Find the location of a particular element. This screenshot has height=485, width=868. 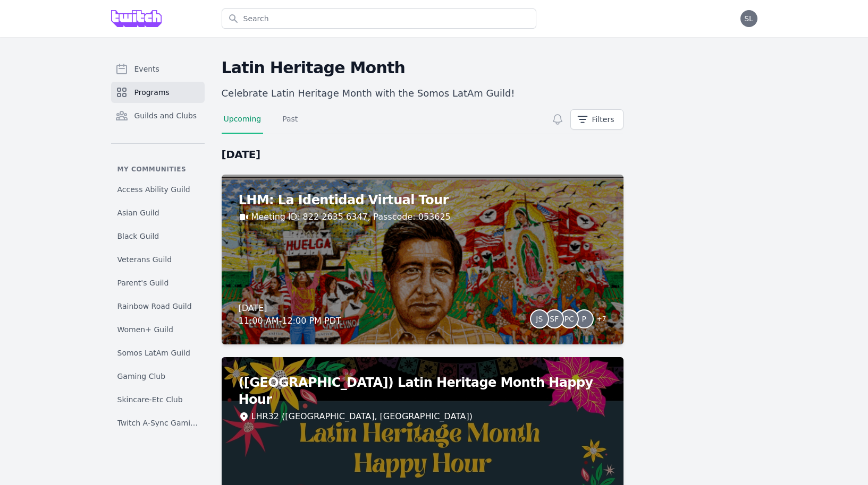

span: Skincare-Etc Club is located at coordinates (150, 400).